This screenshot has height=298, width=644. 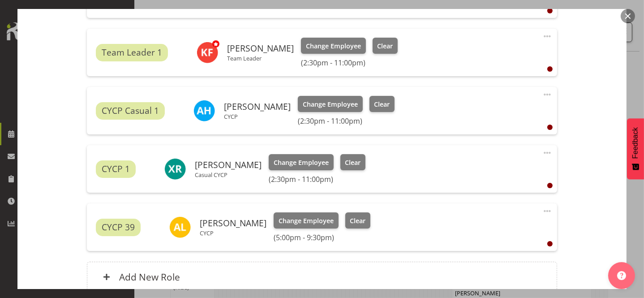 What do you see at coordinates (175, 169) in the screenshot?
I see `img: xaia-reddy11179.jpg` at bounding box center [175, 169].